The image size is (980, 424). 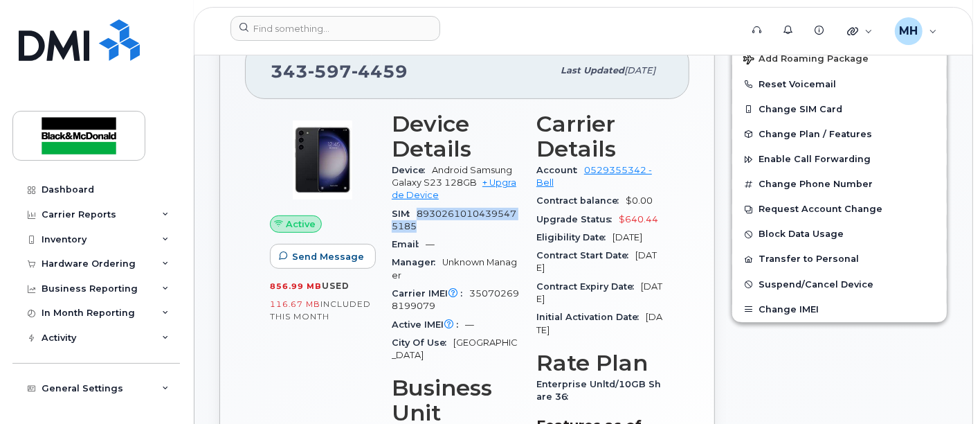 What do you see at coordinates (575, 237) in the screenshot?
I see `span: Eligibility Date` at bounding box center [575, 237].